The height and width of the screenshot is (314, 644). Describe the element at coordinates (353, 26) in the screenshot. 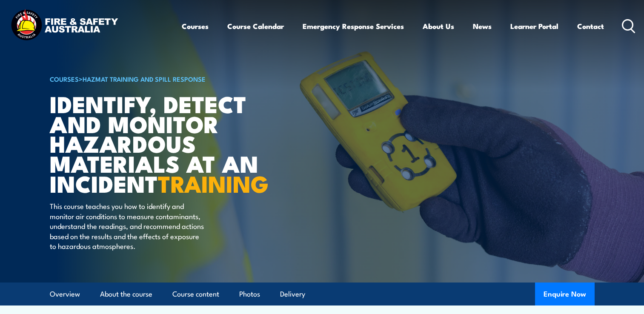

I see `a: Emergency Response Services` at that location.